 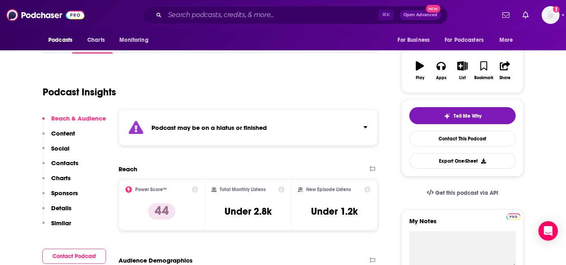 What do you see at coordinates (78, 118) in the screenshot?
I see `p: Reach & Audience` at bounding box center [78, 118].